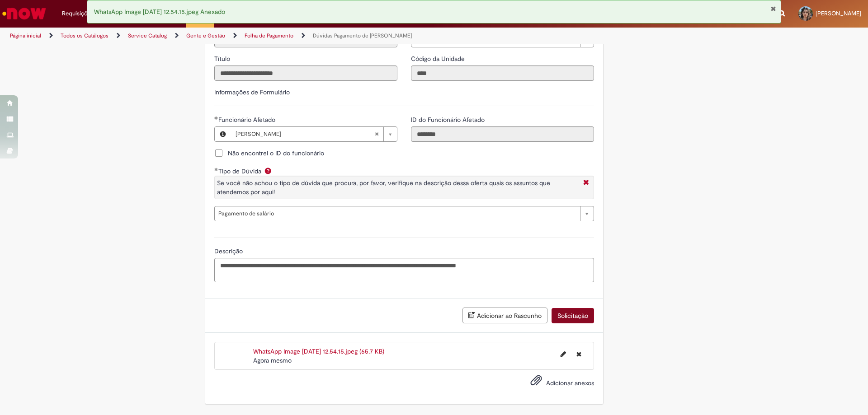  Describe the element at coordinates (268, 171) in the screenshot. I see `span: Ajuda para Tipo de Dúvida` at that location.